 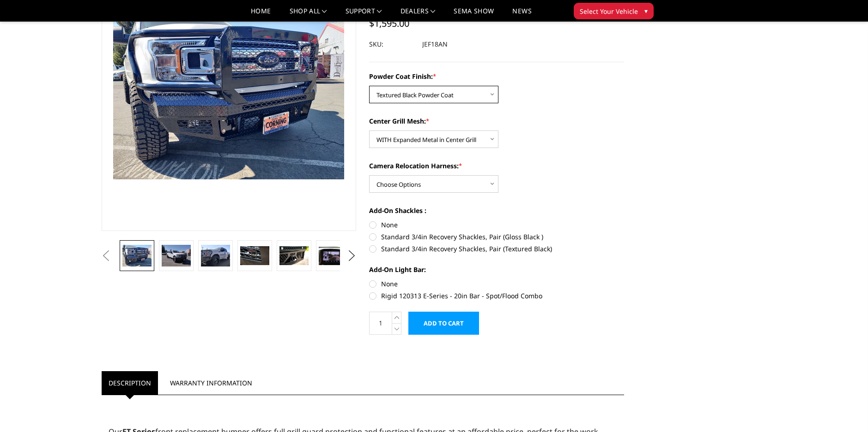 What do you see at coordinates (497, 76) in the screenshot?
I see `label: Powder Coat Finish:` at bounding box center [497, 76].